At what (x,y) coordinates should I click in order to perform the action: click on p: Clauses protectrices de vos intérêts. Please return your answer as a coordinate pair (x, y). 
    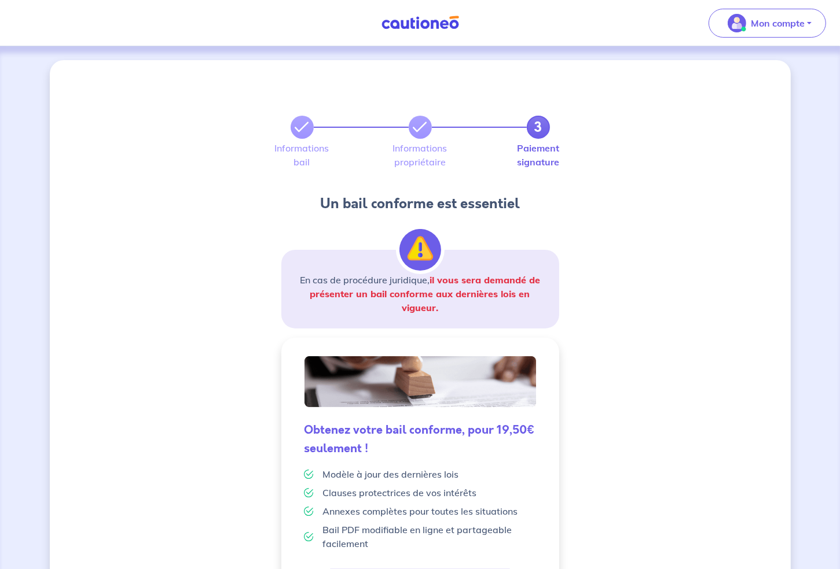
    Looking at the image, I should click on (400, 493).